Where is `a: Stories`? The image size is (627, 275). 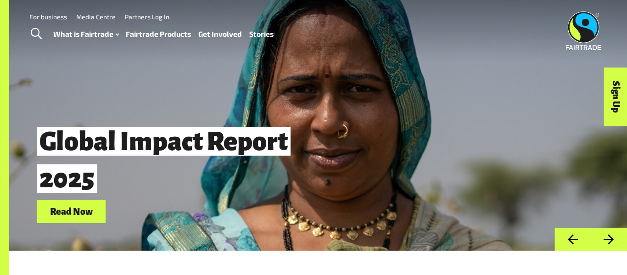
a: Stories is located at coordinates (261, 34).